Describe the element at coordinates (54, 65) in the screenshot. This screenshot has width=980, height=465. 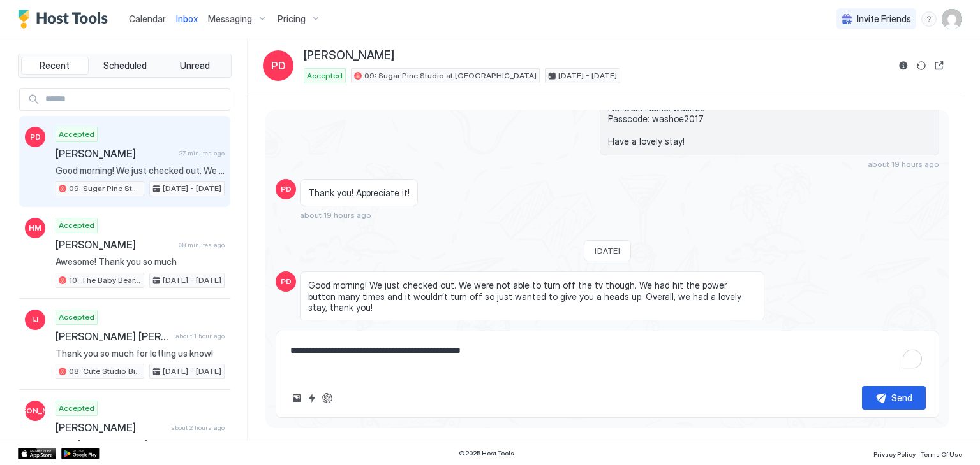
I see `span: Recent` at that location.